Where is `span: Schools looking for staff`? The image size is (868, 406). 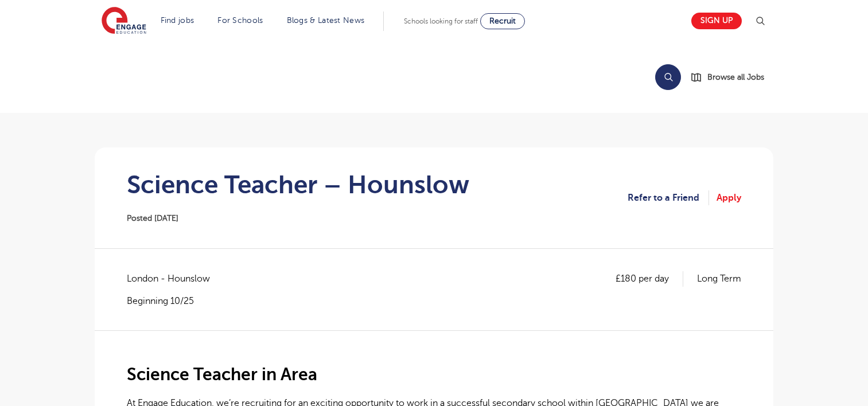 span: Schools looking for staff is located at coordinates (440, 21).